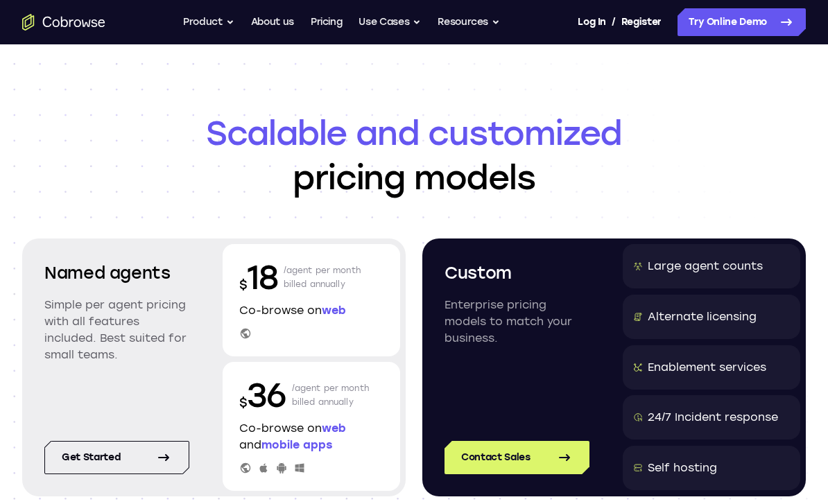  What do you see at coordinates (683, 468) in the screenshot?
I see `div: Self hosting` at bounding box center [683, 468].